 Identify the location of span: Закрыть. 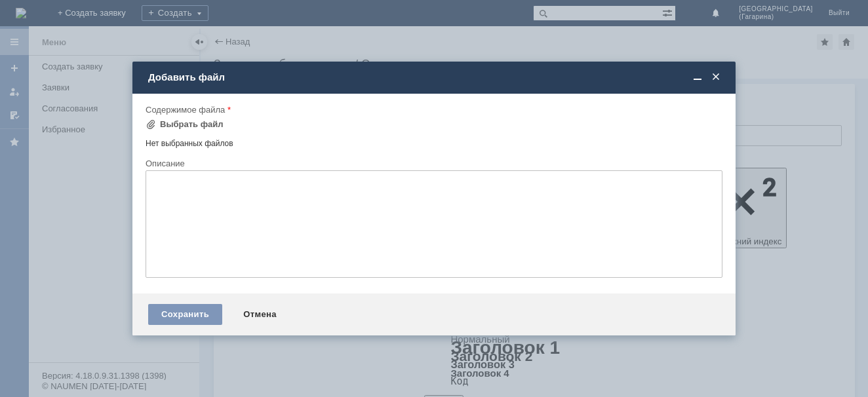
(716, 78).